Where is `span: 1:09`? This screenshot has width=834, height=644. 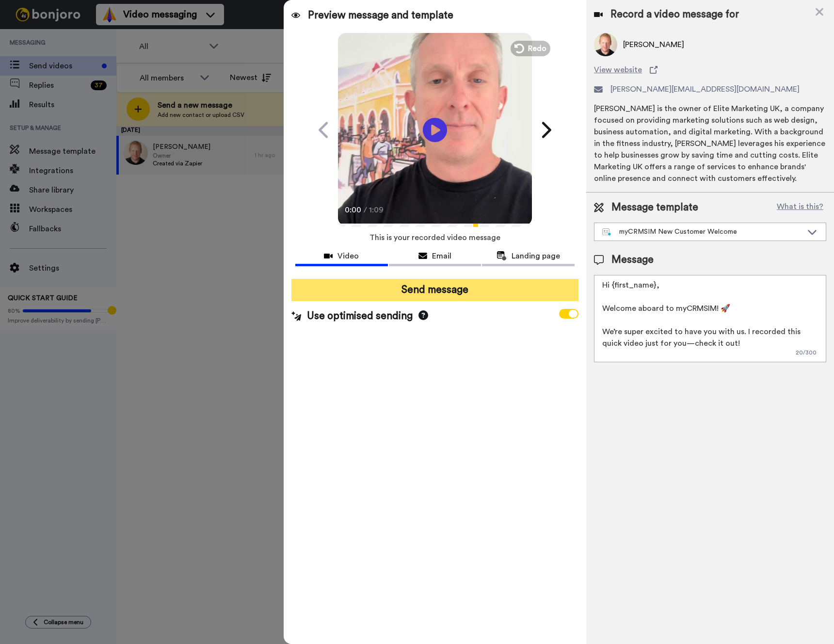 span: 1:09 is located at coordinates (377, 210).